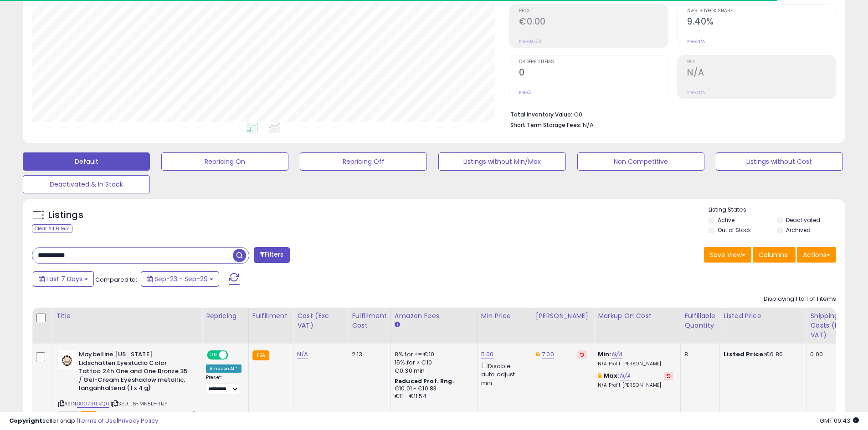 The height and width of the screenshot is (430, 868). What do you see at coordinates (503, 374) in the screenshot?
I see `div: Disable auto adjust min` at bounding box center [503, 374].